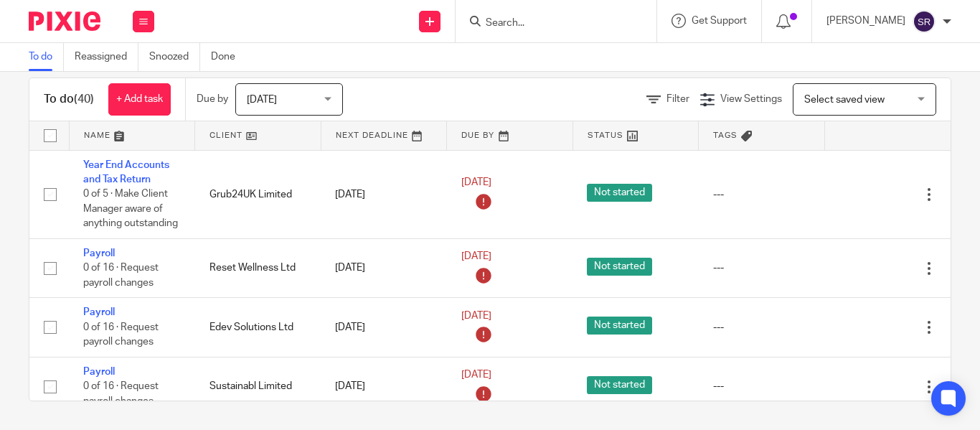  What do you see at coordinates (924, 22) in the screenshot?
I see `img: svg%3E` at bounding box center [924, 22].